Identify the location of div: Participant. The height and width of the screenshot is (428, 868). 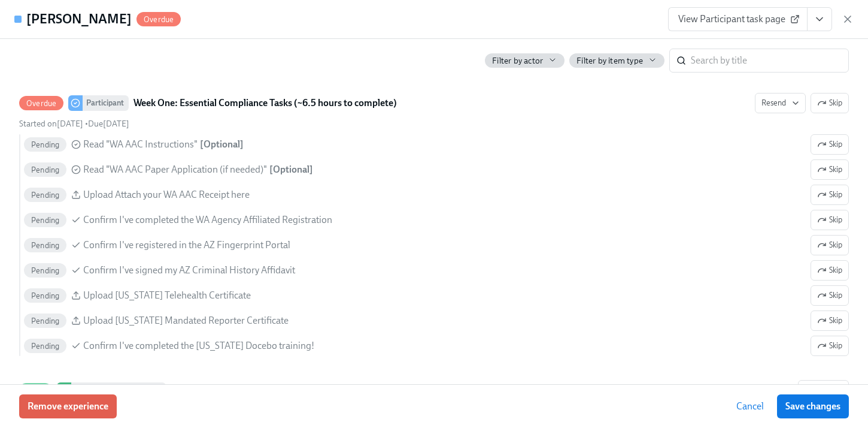
(105, 103).